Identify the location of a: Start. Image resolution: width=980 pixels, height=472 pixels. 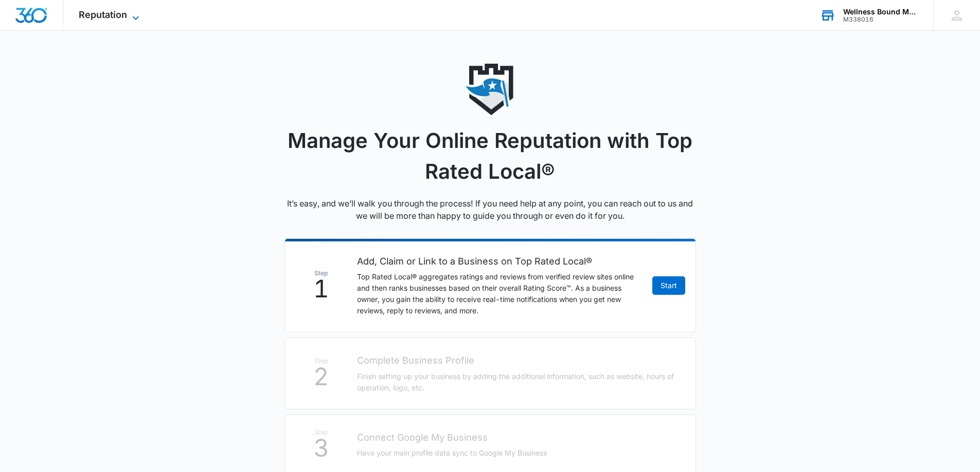
(669, 286).